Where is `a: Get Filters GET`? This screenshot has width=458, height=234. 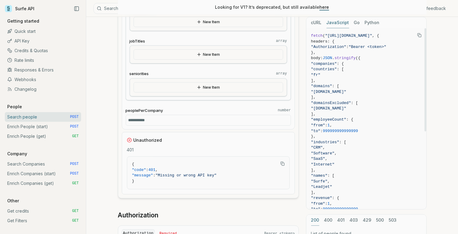
a: Get Filters GET is located at coordinates (43, 221).